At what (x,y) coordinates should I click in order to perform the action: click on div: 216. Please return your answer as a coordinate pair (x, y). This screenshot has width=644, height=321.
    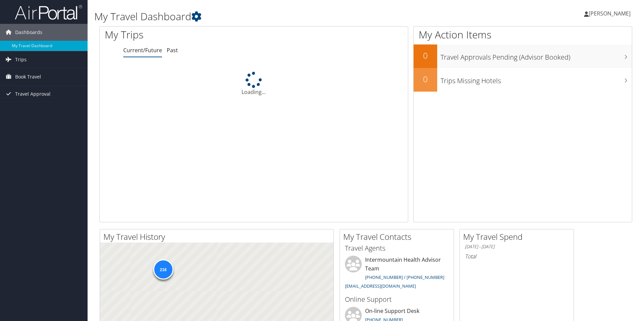
    Looking at the image, I should click on (163, 269).